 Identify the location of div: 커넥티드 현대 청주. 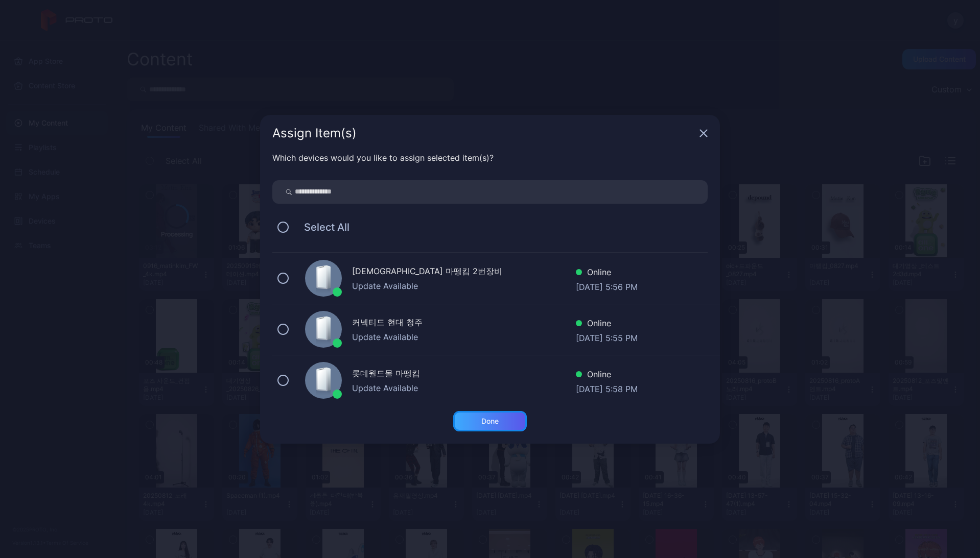
(464, 323).